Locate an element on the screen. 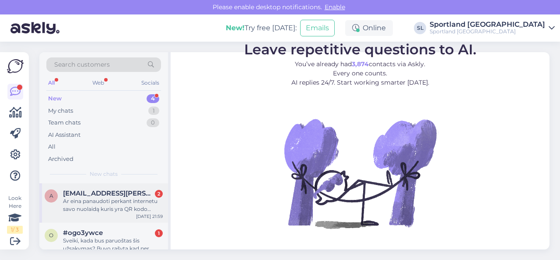  b: New! is located at coordinates (235, 28).